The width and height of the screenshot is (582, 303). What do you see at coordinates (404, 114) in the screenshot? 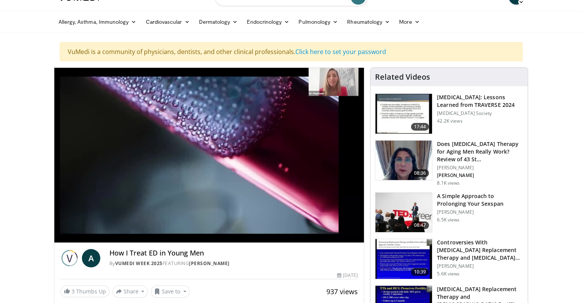
I see `img: 1317c62a-2f0d-4360-bee0-b1bff80fed3c.150x105_q85_crop-smart_upscale.jpg` at bounding box center [404, 114].